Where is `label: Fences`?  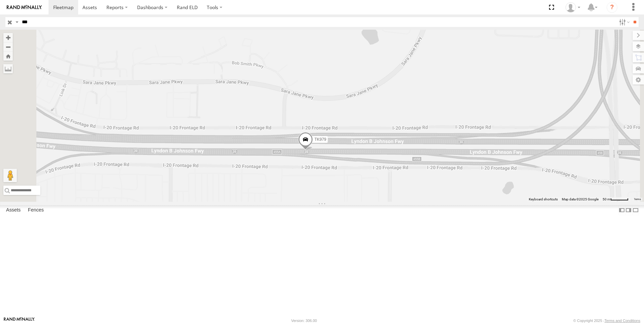 label: Fences is located at coordinates (36, 210).